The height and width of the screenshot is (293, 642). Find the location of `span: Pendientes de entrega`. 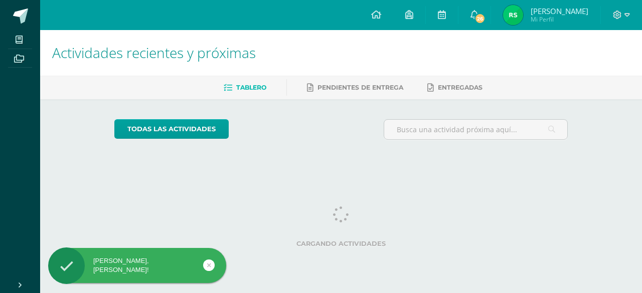

span: Pendientes de entrega is located at coordinates (360, 87).